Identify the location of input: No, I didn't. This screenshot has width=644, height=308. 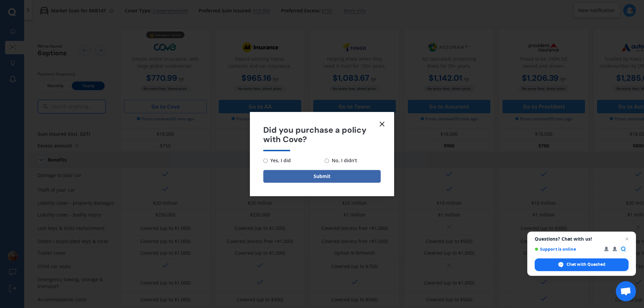
(327, 161).